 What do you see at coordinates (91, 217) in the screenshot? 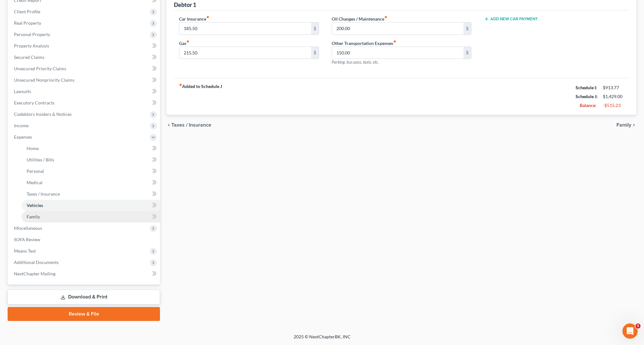
I see `a: Family` at bounding box center [91, 217].